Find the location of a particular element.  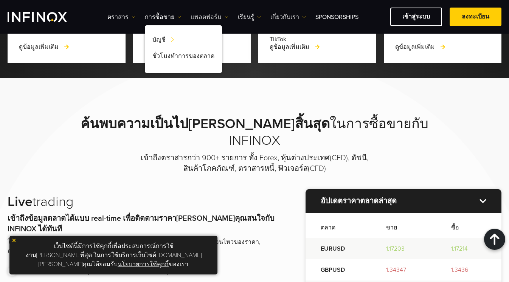

th: ตลาด is located at coordinates (338, 226).